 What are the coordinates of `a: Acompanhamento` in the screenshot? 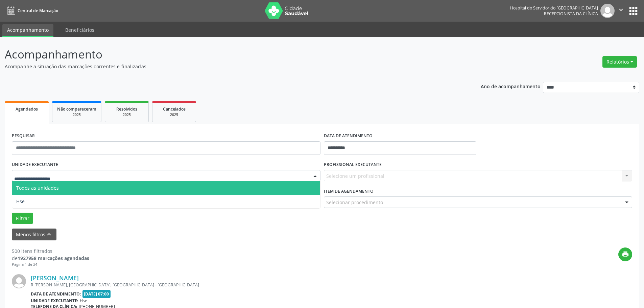 It's located at (28, 30).